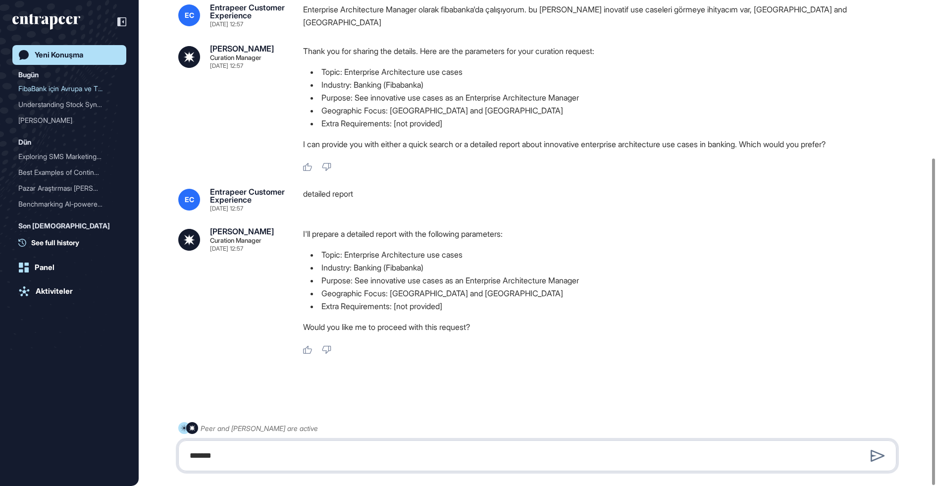  What do you see at coordinates (65, 89) in the screenshot?
I see `div: FibaBank için Avrupa ve T...` at bounding box center [65, 89].